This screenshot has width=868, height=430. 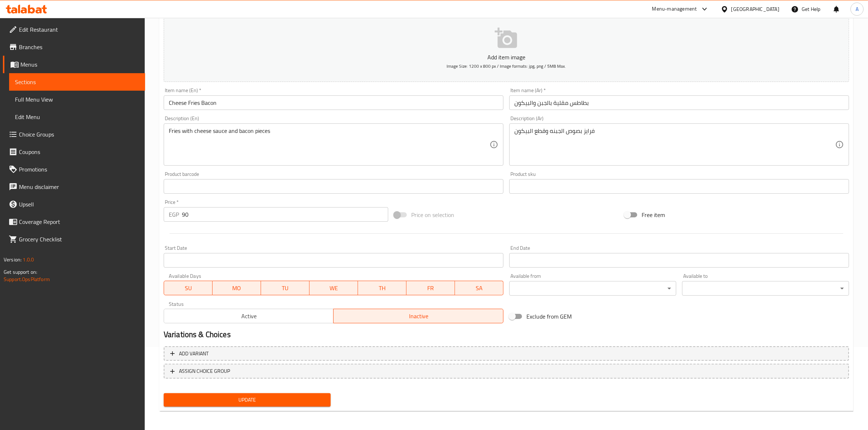 I want to click on a: Promotions, so click(x=74, y=169).